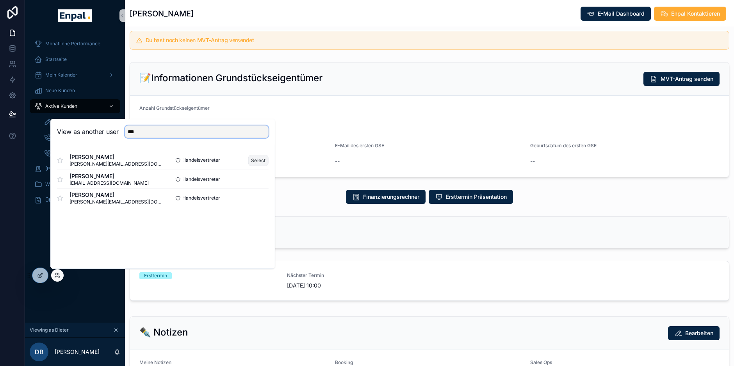  I want to click on span: Geburtsdatum des ersten GSE, so click(563, 145).